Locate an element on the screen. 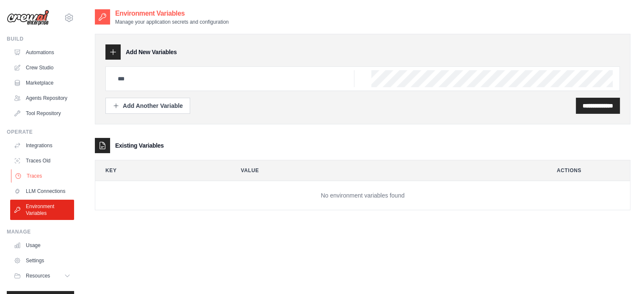  a: Traces Old is located at coordinates (42, 161).